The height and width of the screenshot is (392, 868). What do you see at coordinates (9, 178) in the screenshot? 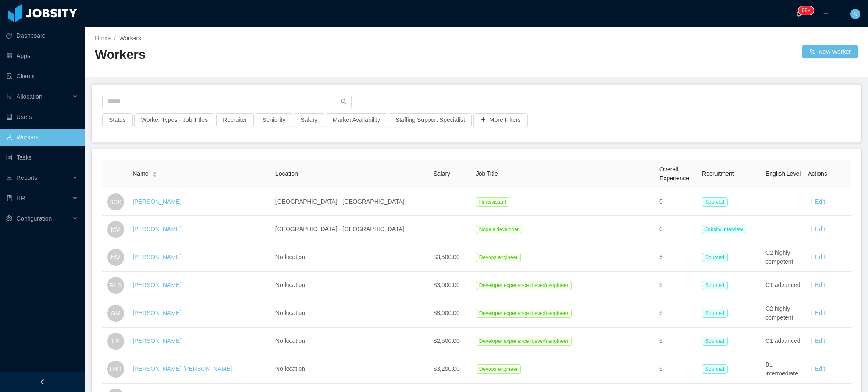
I see `i: icon: line-chart` at bounding box center [9, 178].